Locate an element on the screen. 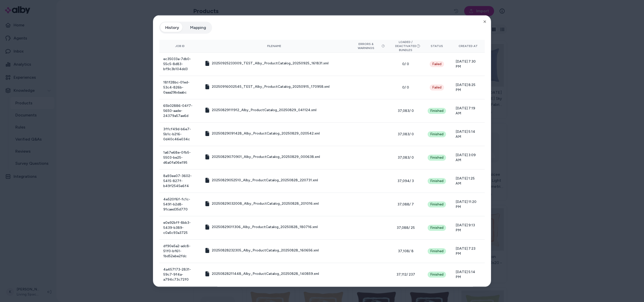  span: 20250829070901_Alby_ProductCatalog_20250829_000638.xml is located at coordinates (266, 156).